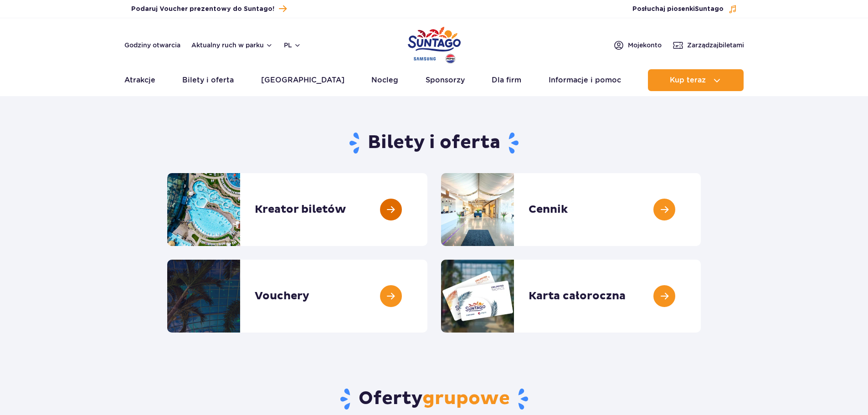 The width and height of the screenshot is (868, 415). I want to click on h1: Bilety i oferta, so click(434, 143).